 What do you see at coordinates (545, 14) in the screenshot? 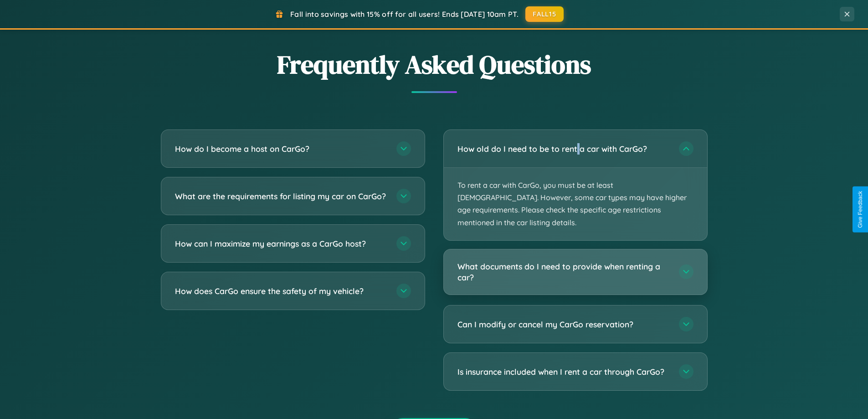
I see `button: FALL15` at bounding box center [545, 14].